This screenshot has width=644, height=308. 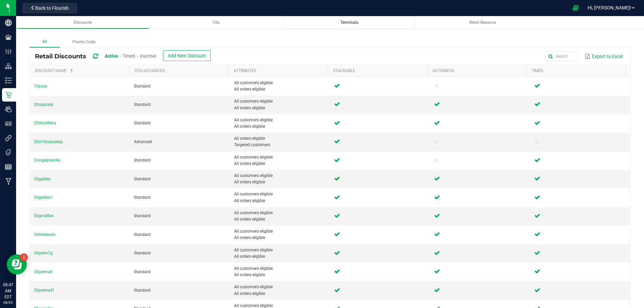 What do you see at coordinates (478, 71) in the screenshot?
I see `a: AutomaticSortable` at bounding box center [478, 71].